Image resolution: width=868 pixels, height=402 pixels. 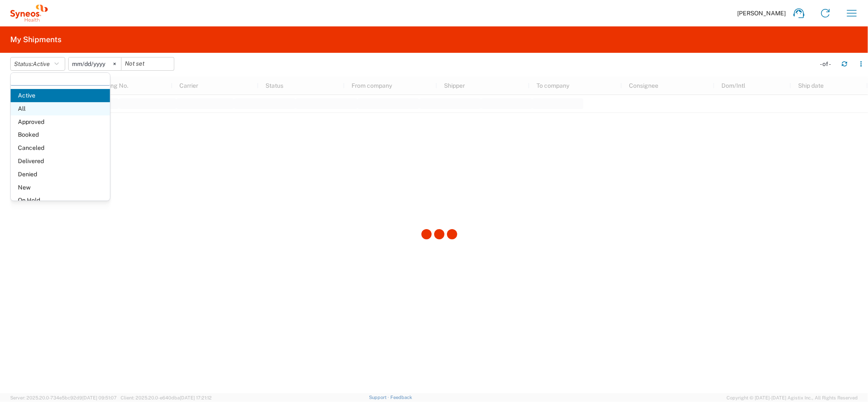 What do you see at coordinates (60, 188) in the screenshot?
I see `span: New` at bounding box center [60, 188].